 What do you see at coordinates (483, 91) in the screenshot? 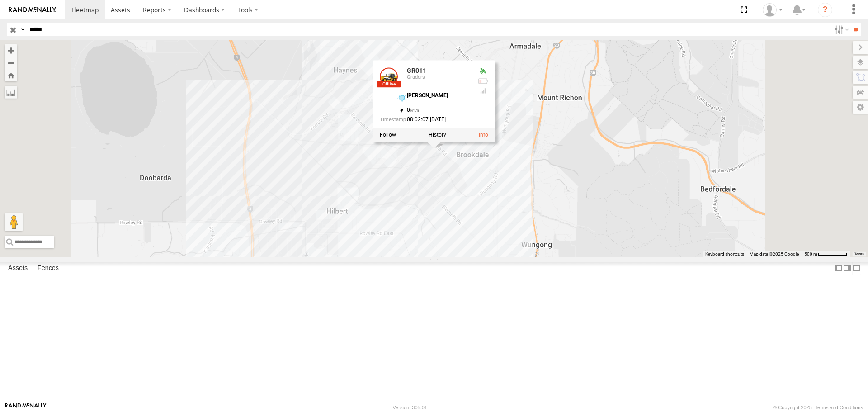
I see `div: GSM Signal = 4` at bounding box center [483, 91].